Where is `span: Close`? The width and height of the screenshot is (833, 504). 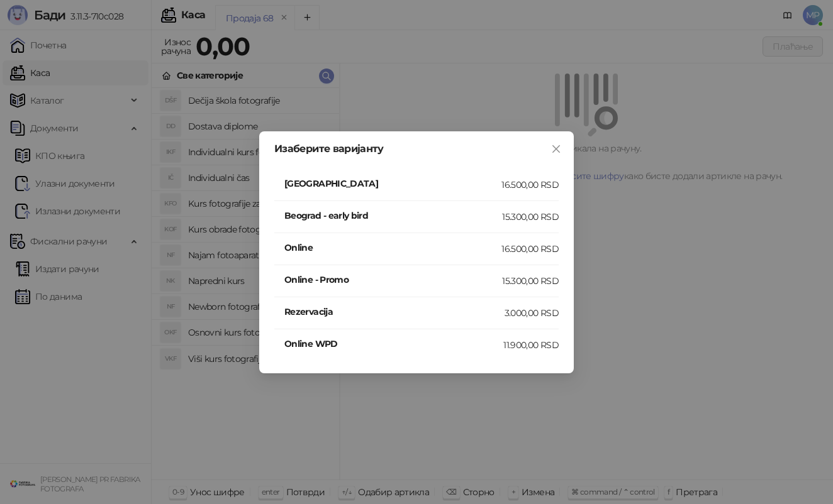
span: Close is located at coordinates (556, 149).